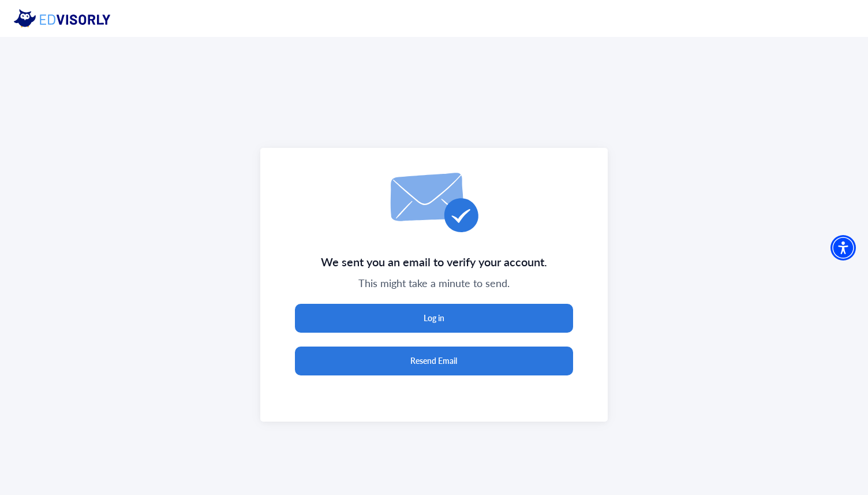 The image size is (868, 495). What do you see at coordinates (434, 283) in the screenshot?
I see `span: This might take a minute to send.` at bounding box center [434, 283].